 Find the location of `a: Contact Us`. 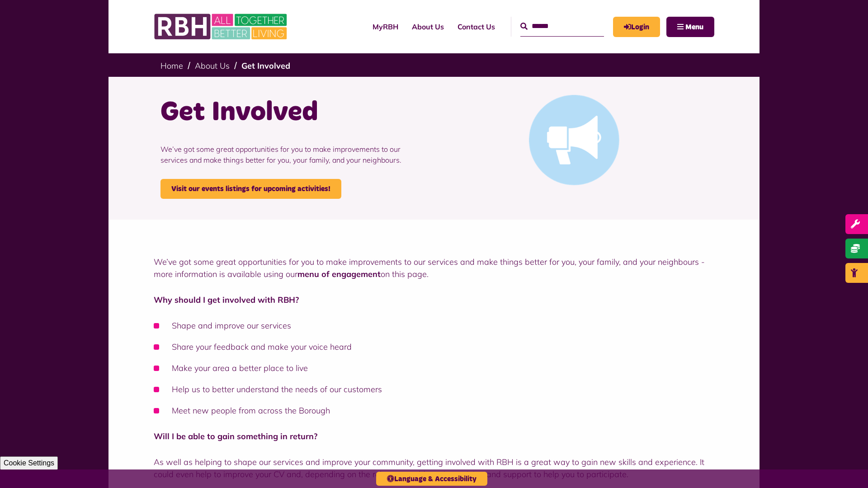

a: Contact Us is located at coordinates (476, 27).